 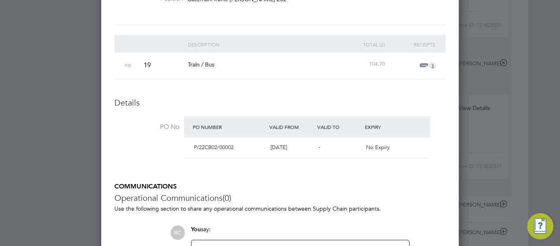 I want to click on div: PO Number, so click(x=229, y=127).